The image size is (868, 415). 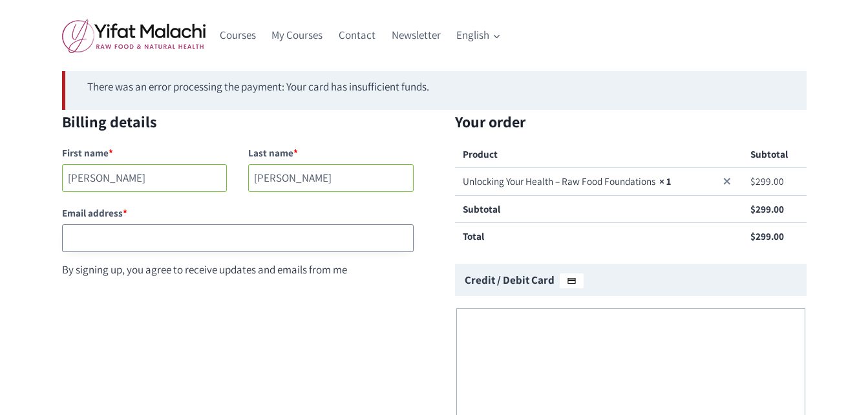 What do you see at coordinates (238, 35) in the screenshot?
I see `a: Courses` at bounding box center [238, 35].